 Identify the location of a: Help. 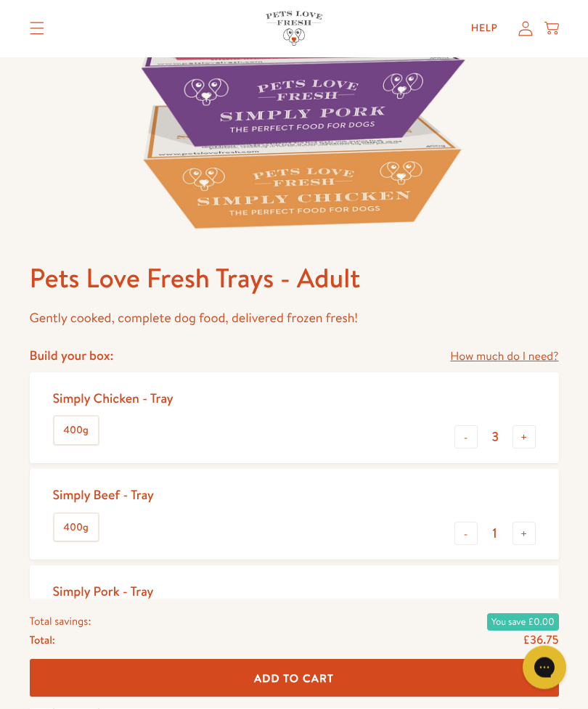
(485, 29).